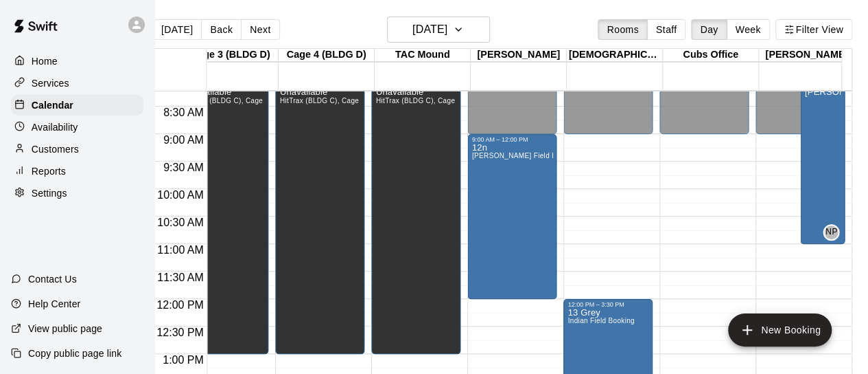  Describe the element at coordinates (622, 30) in the screenshot. I see `button: Rooms` at that location.